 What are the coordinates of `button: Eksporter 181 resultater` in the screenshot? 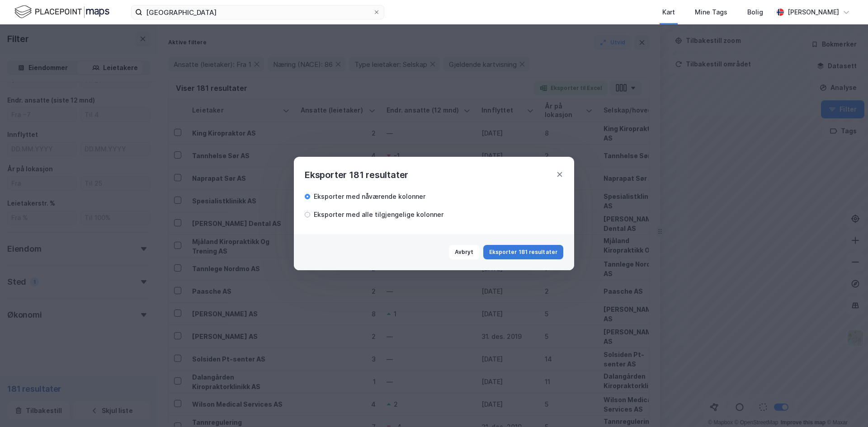 It's located at (523, 252).